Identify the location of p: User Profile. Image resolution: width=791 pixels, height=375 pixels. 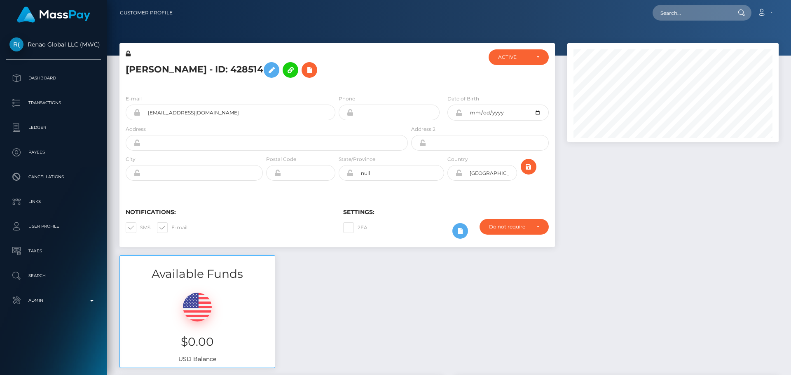
(54, 227).